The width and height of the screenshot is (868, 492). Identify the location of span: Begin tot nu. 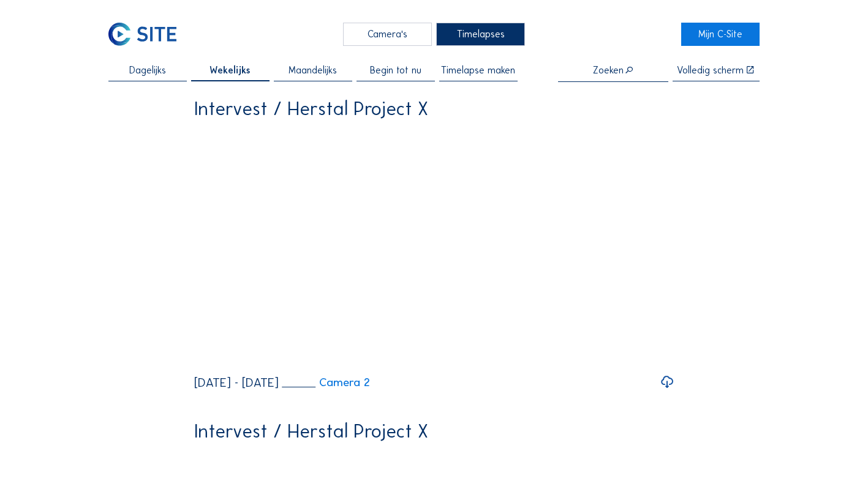
(396, 71).